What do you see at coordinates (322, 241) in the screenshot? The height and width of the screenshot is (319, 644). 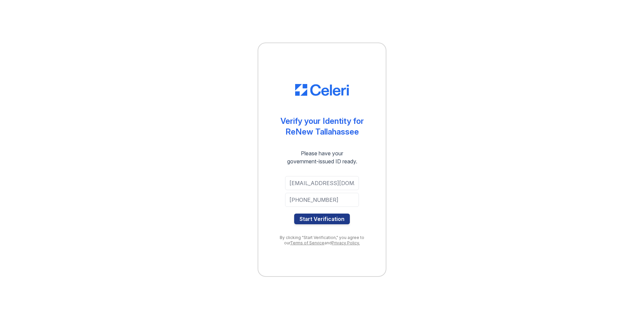 I see `div: By clicking "Start Verification," you agree to our and` at bounding box center [322, 241].